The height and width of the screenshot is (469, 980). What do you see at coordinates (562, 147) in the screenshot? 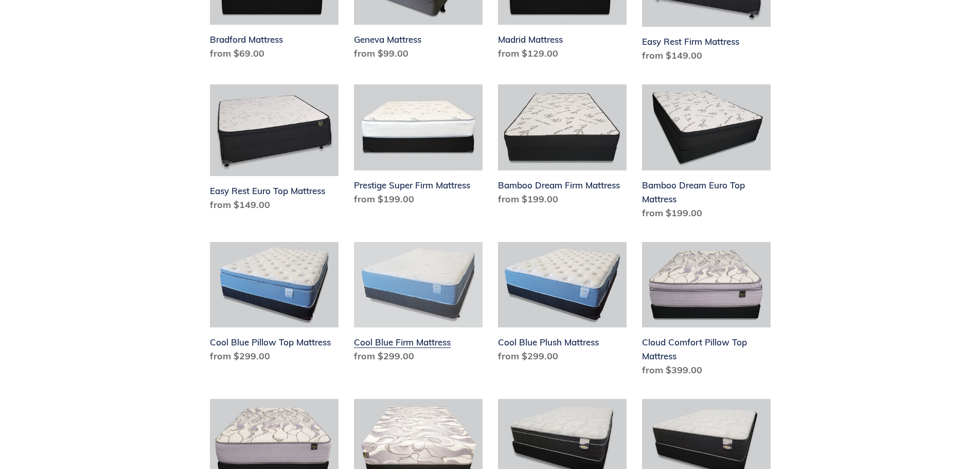
I see `a: Bamboo Dream Firm Mattress` at bounding box center [562, 147].